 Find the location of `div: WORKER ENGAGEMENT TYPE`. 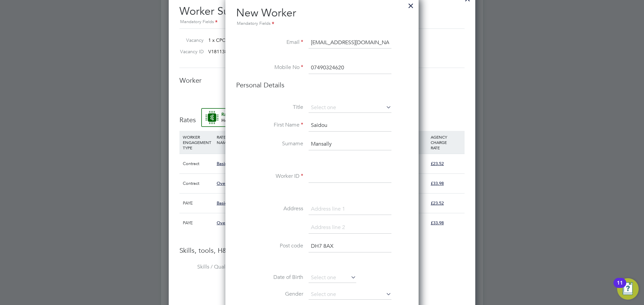

div: WORKER ENGAGEMENT TYPE is located at coordinates (198, 142).